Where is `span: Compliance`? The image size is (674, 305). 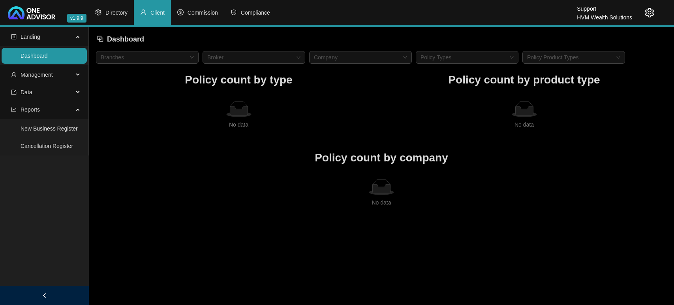
span: Compliance is located at coordinates (256, 13).